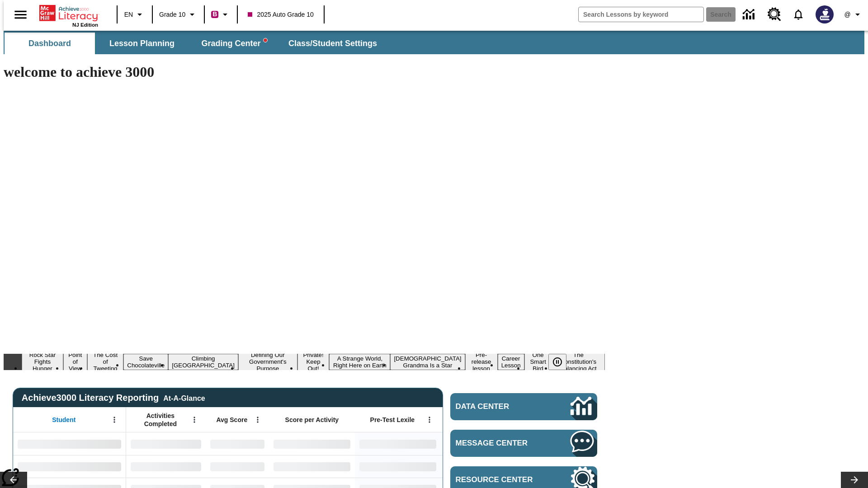 This screenshot has width=868, height=488. I want to click on button: Slide 1 Rock Star Fights Hunger, so click(43, 362).